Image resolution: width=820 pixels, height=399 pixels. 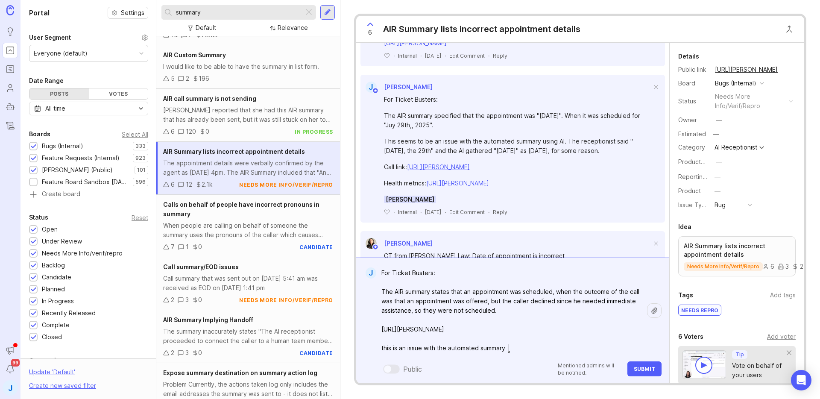 What do you see at coordinates (10, 10) in the screenshot?
I see `img: Canny Home` at bounding box center [10, 10].